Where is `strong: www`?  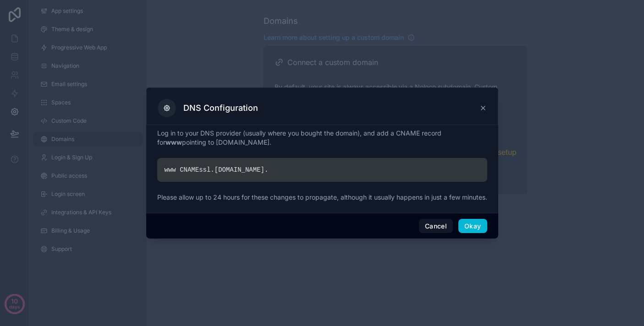 strong: www is located at coordinates (174, 142).